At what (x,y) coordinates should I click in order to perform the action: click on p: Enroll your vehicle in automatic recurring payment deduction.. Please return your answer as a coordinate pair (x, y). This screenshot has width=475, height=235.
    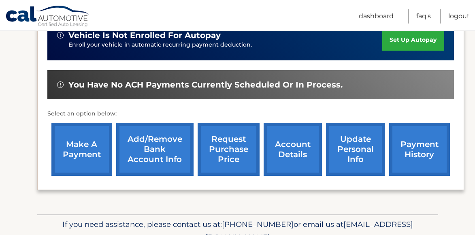
    Looking at the image, I should click on (225, 45).